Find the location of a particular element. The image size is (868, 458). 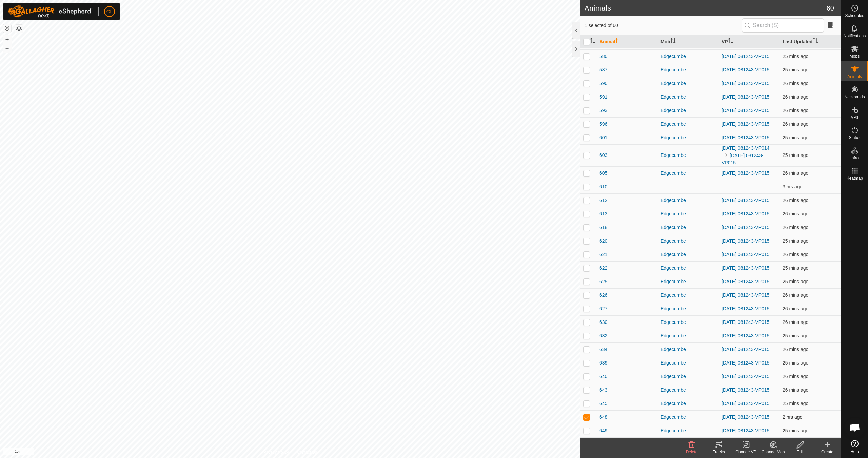

span: 643 is located at coordinates (603, 390).